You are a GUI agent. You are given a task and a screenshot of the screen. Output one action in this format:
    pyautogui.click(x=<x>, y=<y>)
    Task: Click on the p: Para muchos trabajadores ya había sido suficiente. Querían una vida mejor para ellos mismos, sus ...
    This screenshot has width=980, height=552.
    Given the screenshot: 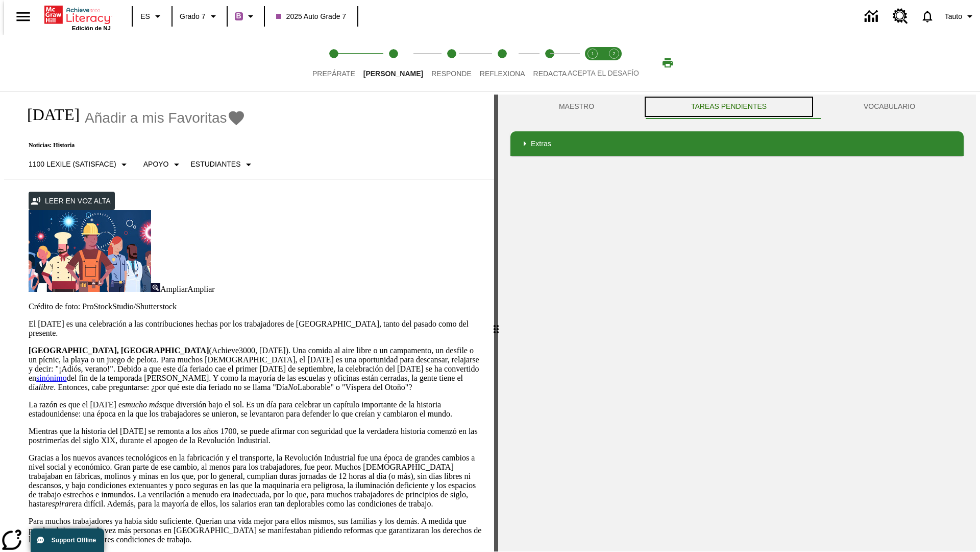 What is the action you would take?
    pyautogui.click(x=256, y=530)
    